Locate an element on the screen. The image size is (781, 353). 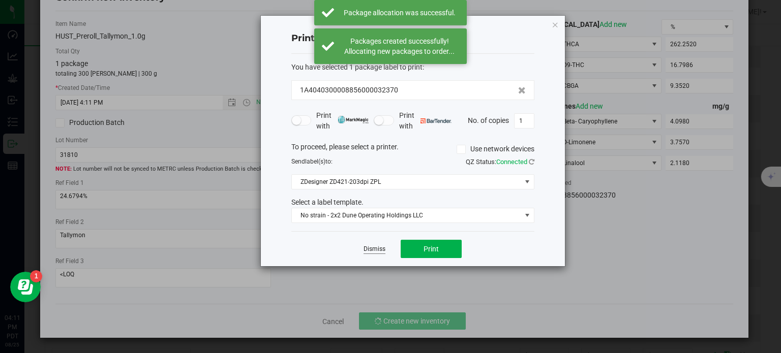
span: Send to: is located at coordinates (312, 162).